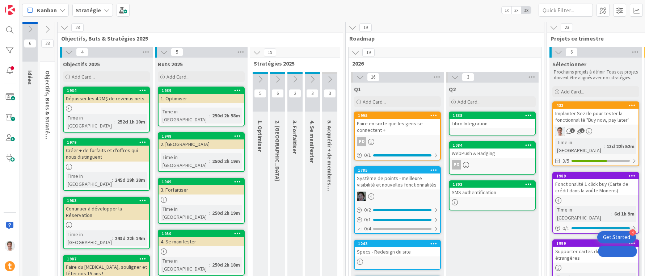 This screenshot has width=645, height=276. What do you see at coordinates (596, 251) in the screenshot?
I see `div: 1999Supporter cartes de crédit étrangères` at bounding box center [596, 251].